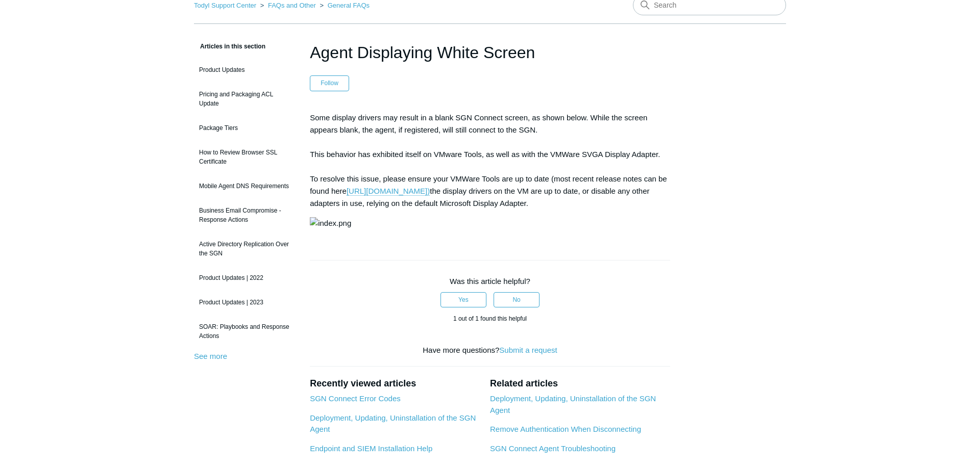  I want to click on h2: Related articles, so click(580, 383).